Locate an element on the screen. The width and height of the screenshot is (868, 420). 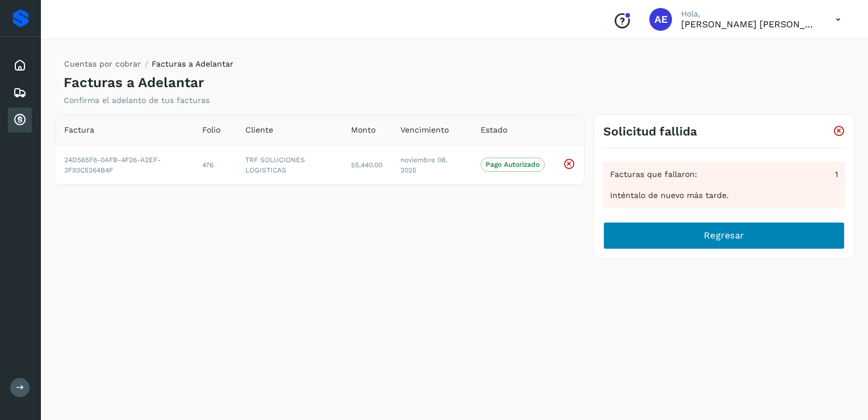
span: 1 is located at coordinates (837, 174).